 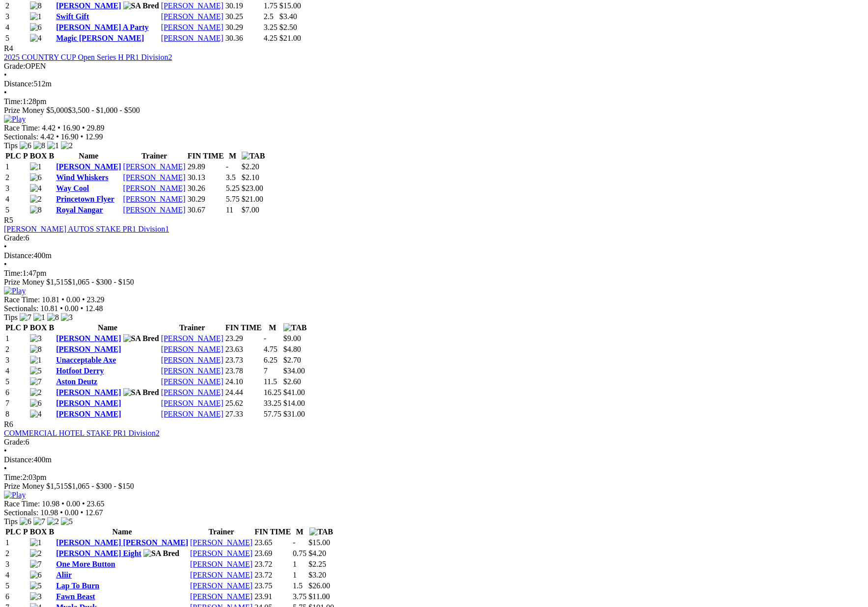 I want to click on span: 12.99, so click(x=94, y=136).